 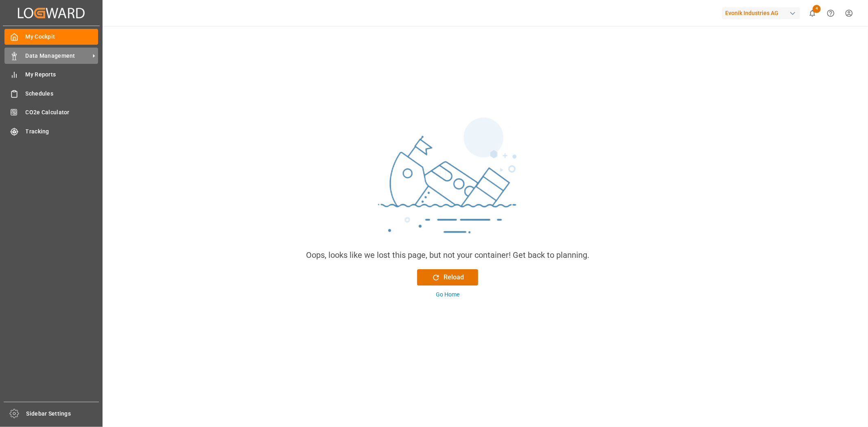 What do you see at coordinates (62, 75) in the screenshot?
I see `span: My Reports` at bounding box center [62, 75].